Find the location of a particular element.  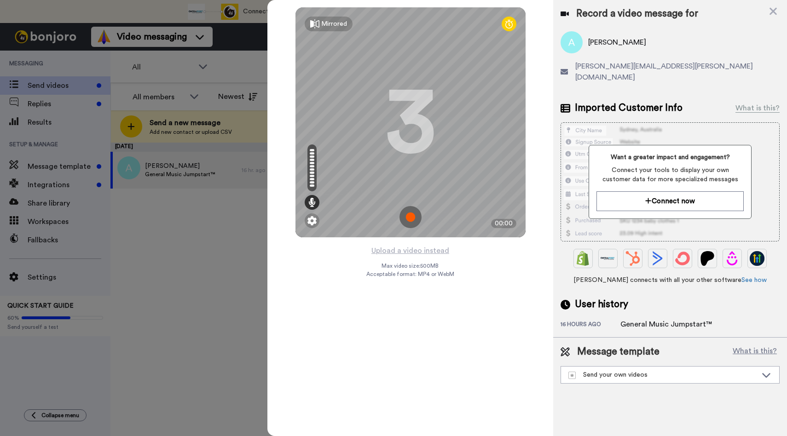

img: demo-template.svg is located at coordinates (572, 376).